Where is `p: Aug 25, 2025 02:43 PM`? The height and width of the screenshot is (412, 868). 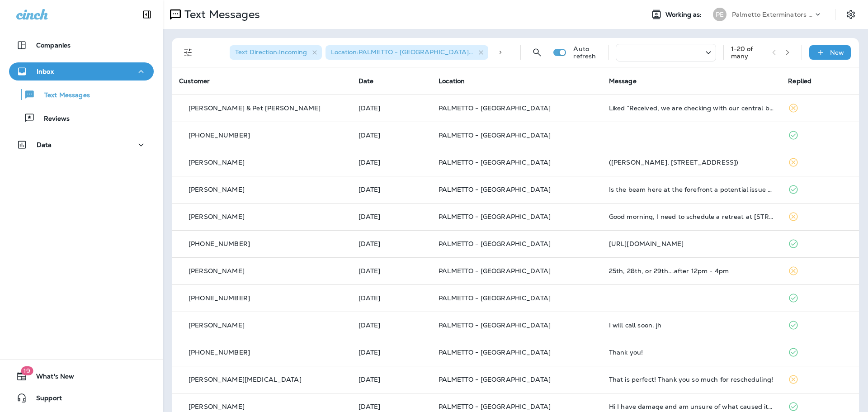
p: Aug 25, 2025 02:43 PM is located at coordinates (391, 108).